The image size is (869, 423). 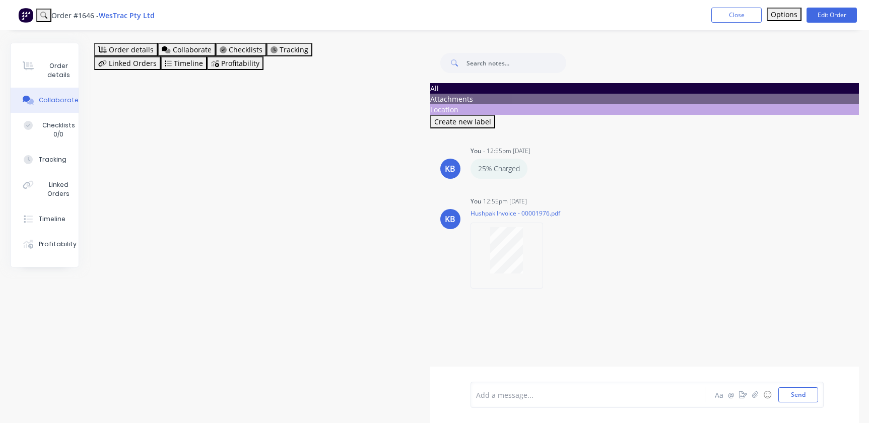 What do you see at coordinates (58, 130) in the screenshot?
I see `div: Checklists 0/0` at bounding box center [58, 130].